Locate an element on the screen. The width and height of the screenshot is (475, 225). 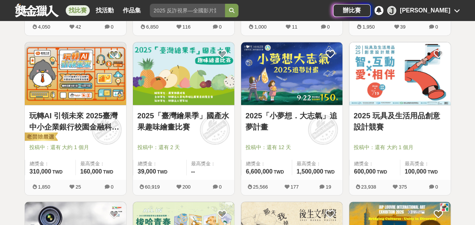
span: 6,850 is located at coordinates (152, 27).